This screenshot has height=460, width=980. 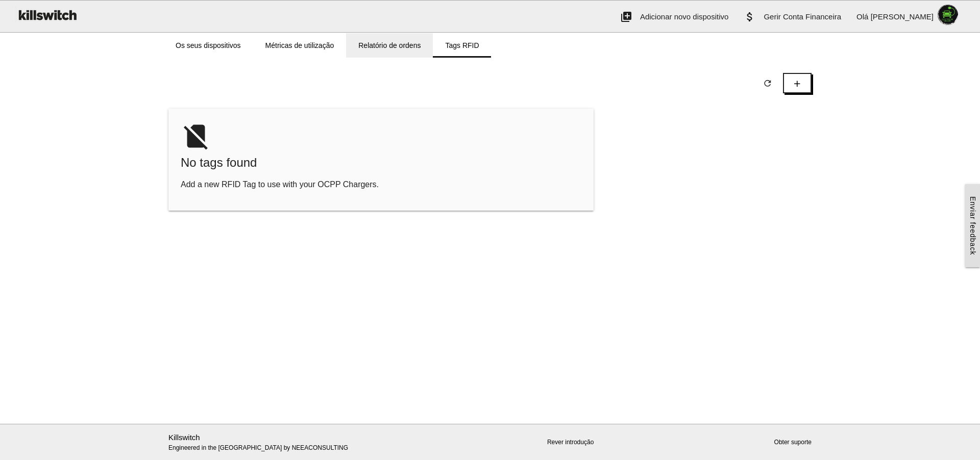 I want to click on a: Enviar feedback, so click(x=973, y=226).